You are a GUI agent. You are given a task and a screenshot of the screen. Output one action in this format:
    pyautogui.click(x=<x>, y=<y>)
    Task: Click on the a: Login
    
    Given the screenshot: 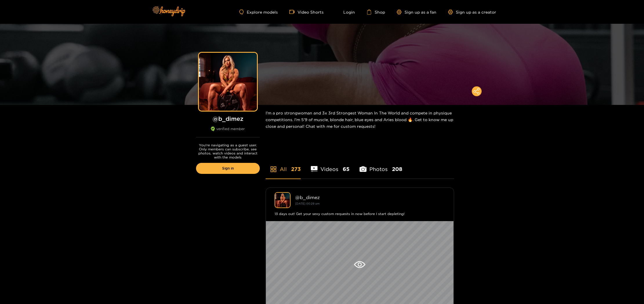 What is the action you would take?
    pyautogui.click(x=345, y=11)
    